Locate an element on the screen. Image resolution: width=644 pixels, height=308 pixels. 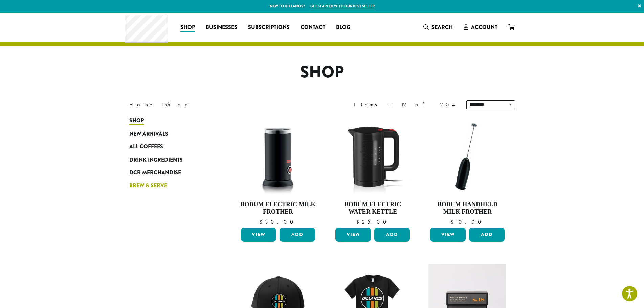
a: Bodum Handheld Milk Frother $10.00 is located at coordinates (467, 171).